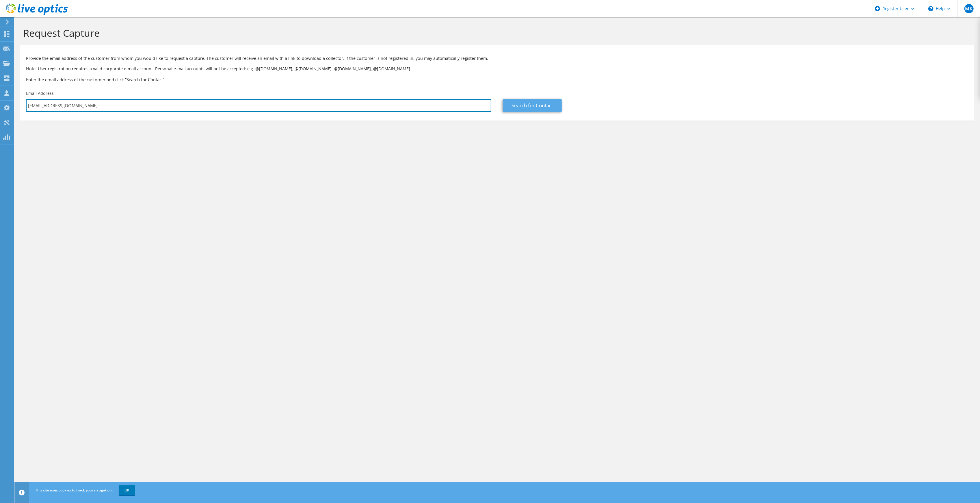  What do you see at coordinates (533, 105) in the screenshot?
I see `a: Search for Contact` at bounding box center [533, 105].